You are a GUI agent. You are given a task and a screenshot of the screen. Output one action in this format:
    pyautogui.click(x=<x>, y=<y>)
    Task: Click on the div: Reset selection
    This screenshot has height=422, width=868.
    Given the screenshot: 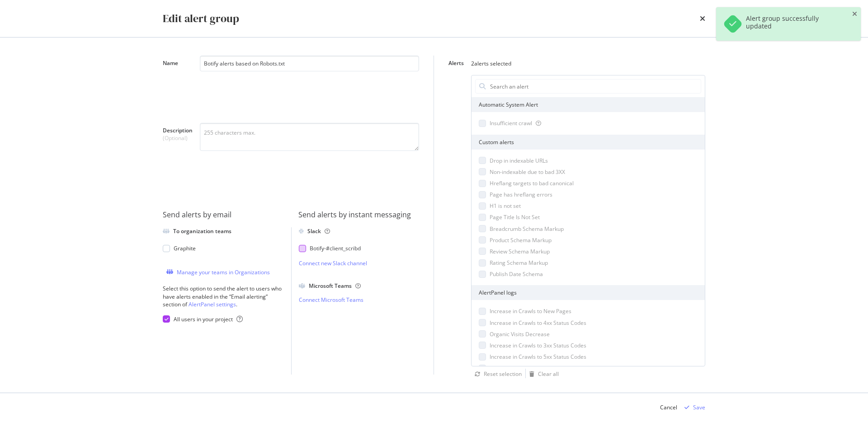 What is the action you would take?
    pyautogui.click(x=502, y=374)
    